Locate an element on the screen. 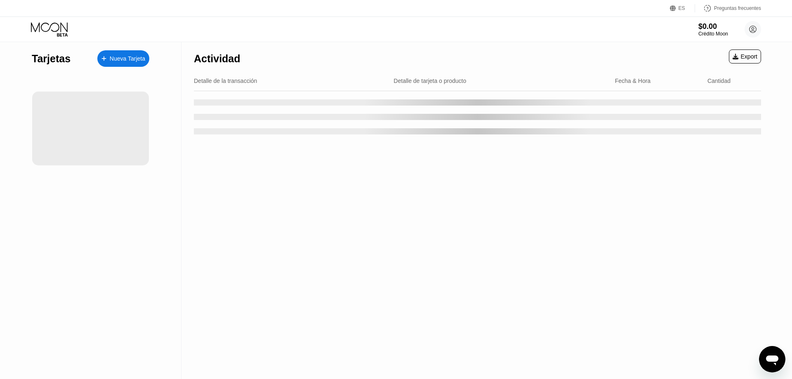 The height and width of the screenshot is (379, 792). div: Actividad is located at coordinates (217, 59).